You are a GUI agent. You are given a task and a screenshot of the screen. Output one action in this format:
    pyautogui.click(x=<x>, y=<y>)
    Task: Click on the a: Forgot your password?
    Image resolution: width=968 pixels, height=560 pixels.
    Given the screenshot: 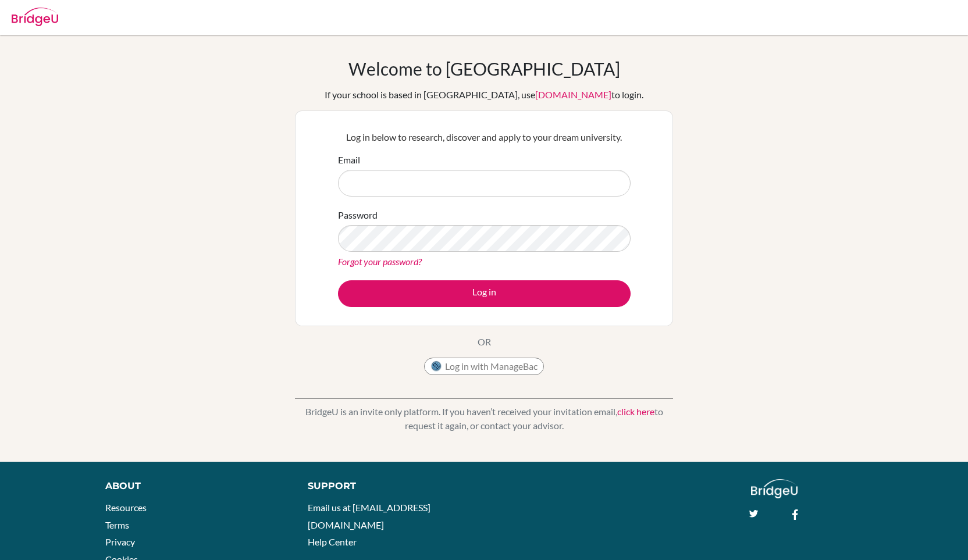 What is the action you would take?
    pyautogui.click(x=380, y=261)
    